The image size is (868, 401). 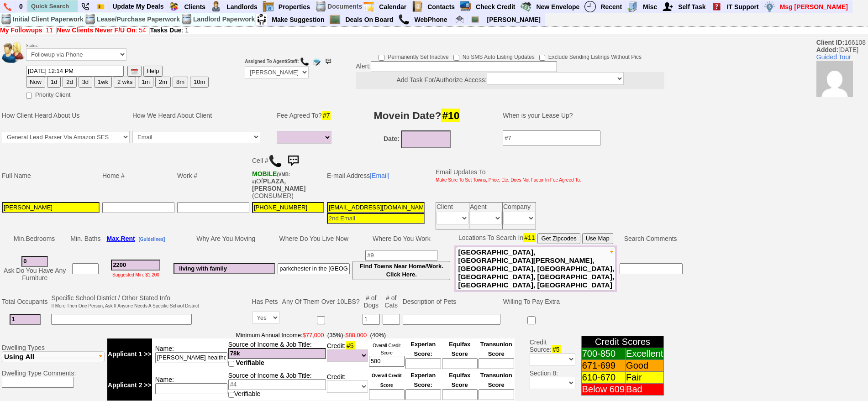 What do you see at coordinates (169, 30) in the screenshot?
I see `a: Tasks Due: 1` at bounding box center [169, 30].